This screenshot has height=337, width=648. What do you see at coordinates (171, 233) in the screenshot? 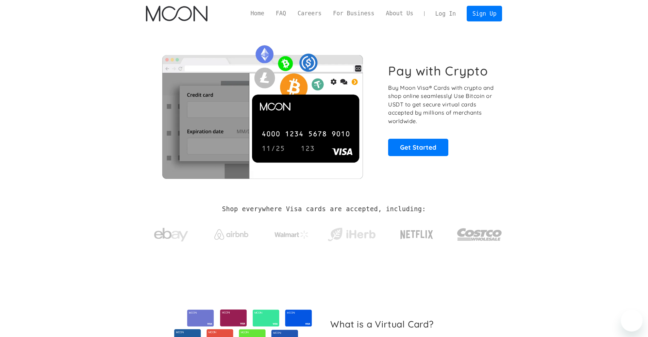
I see `a: ebay` at bounding box center [171, 233].